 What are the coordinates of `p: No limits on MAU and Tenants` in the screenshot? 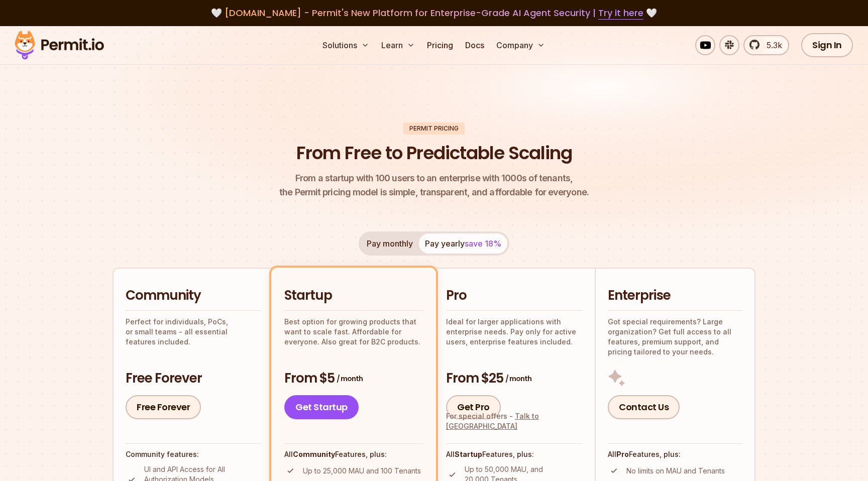 It's located at (676, 471).